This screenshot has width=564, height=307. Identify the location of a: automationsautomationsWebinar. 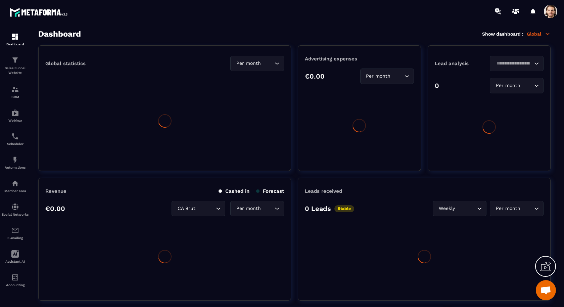
(15, 115).